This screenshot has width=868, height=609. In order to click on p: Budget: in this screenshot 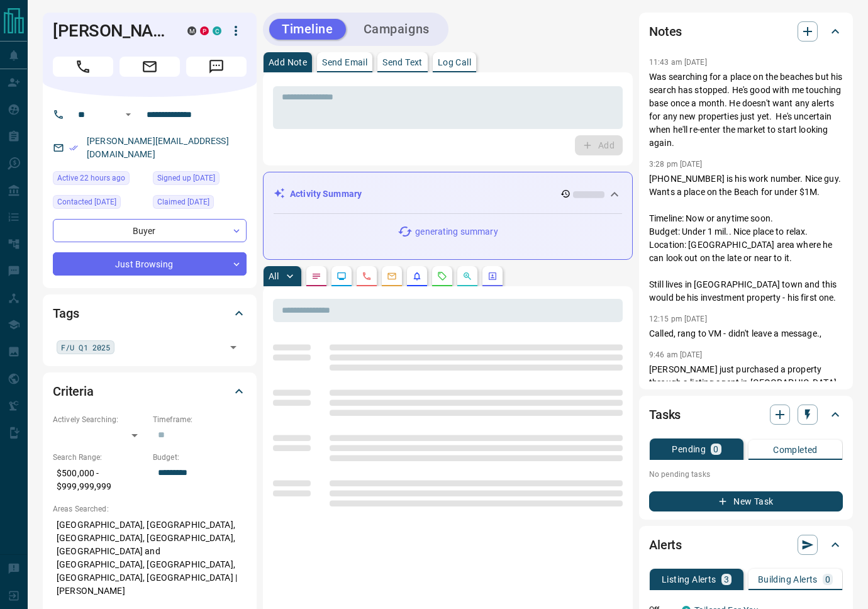, I will do `click(199, 457)`.